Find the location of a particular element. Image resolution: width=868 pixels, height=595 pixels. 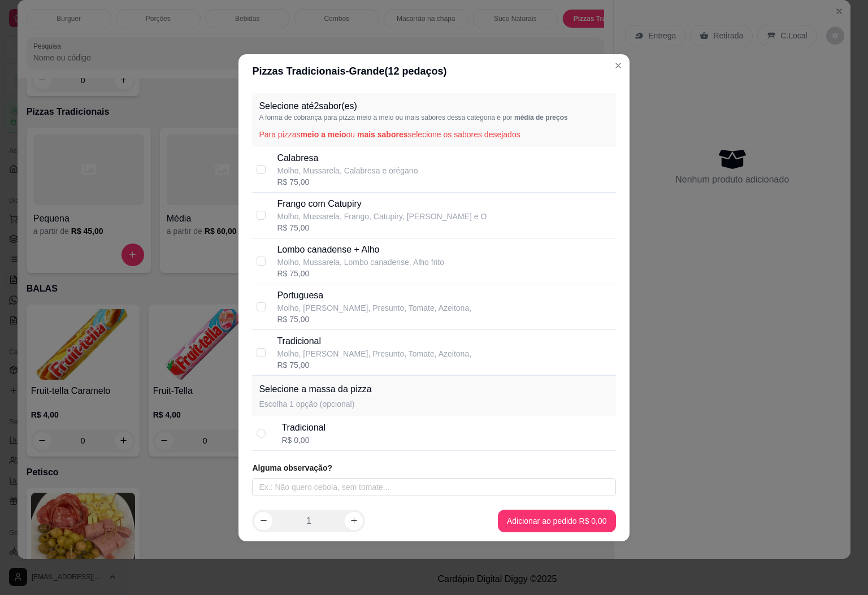

p: Tradicional is located at coordinates (375, 342).